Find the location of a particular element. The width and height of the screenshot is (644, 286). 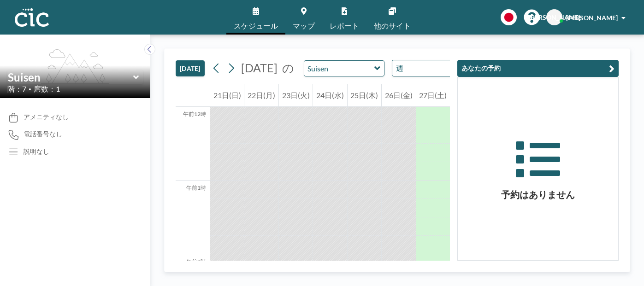

img: 組織ロゴ is located at coordinates (32, 17).